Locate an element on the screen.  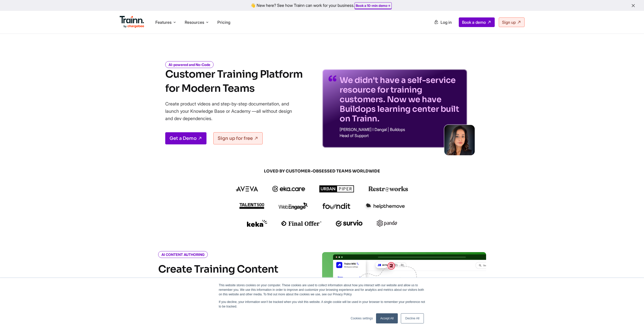
span: Book a demo is located at coordinates (474, 22).